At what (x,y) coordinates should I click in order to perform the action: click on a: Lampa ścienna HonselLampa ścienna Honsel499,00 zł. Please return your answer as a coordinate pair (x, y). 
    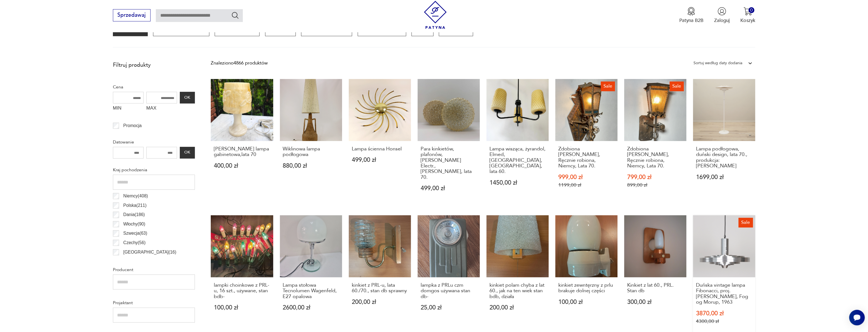
    Looking at the image, I should click on (379, 142).